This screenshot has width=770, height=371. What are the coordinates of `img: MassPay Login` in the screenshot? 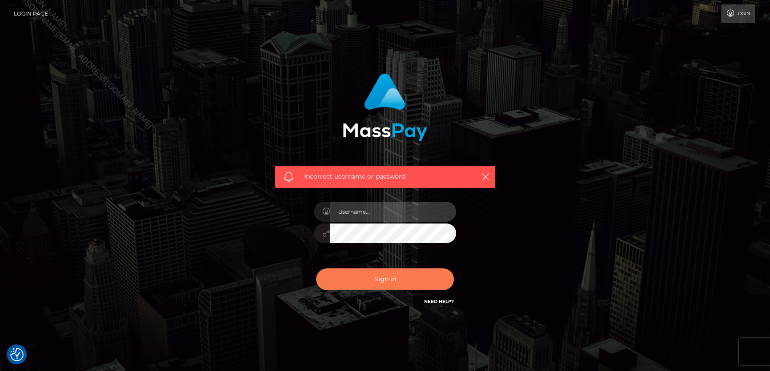 It's located at (385, 107).